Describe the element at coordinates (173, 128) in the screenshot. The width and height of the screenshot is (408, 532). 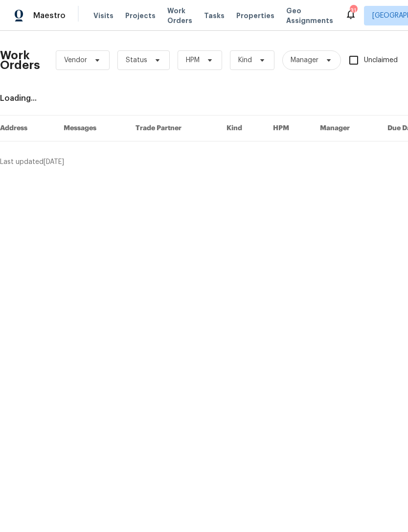
I see `th: Trade Partner` at that location.